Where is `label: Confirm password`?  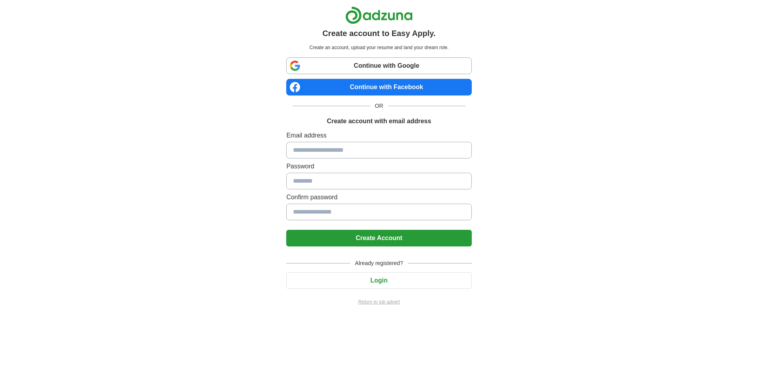 label: Confirm password is located at coordinates (379, 197).